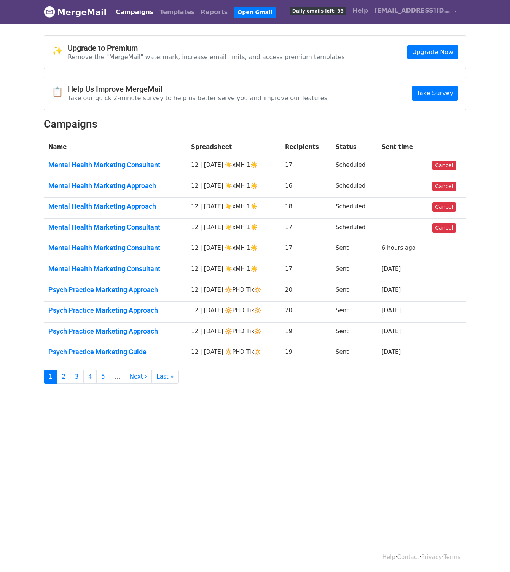 This screenshot has height=572, width=510. I want to click on a: Daily emails left: 33, so click(318, 11).